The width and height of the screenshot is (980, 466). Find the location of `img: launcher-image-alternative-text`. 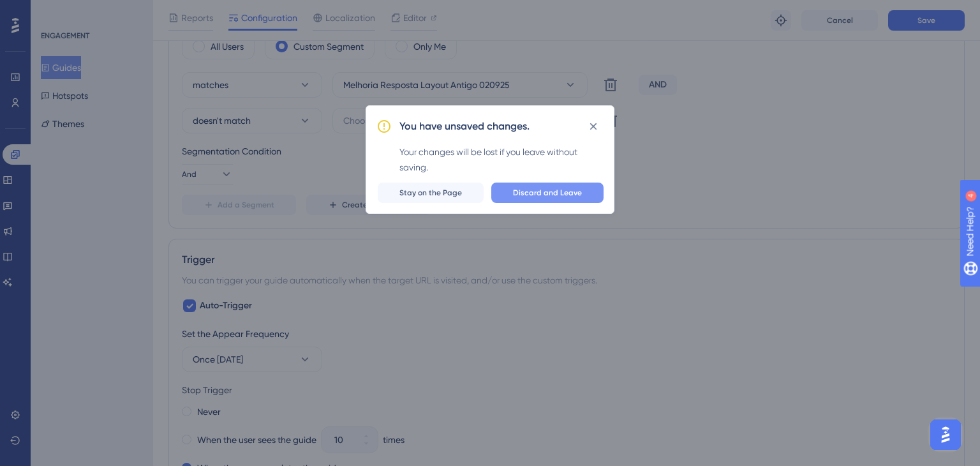

img: launcher-image-alternative-text is located at coordinates (19, 19).